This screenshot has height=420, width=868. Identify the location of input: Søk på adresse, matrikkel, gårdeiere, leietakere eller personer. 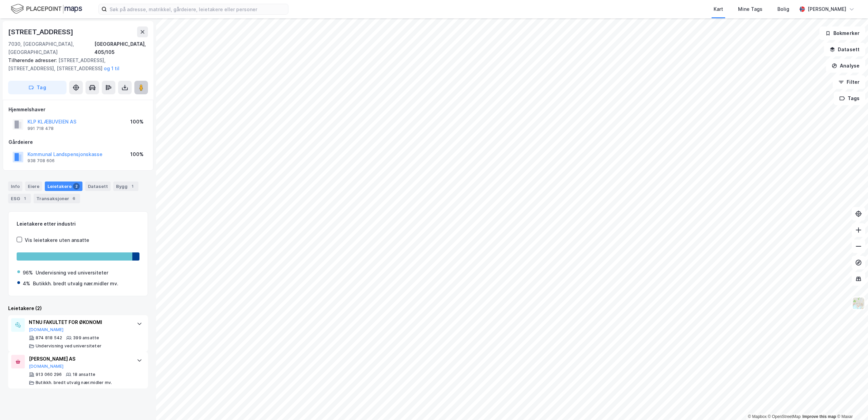
(198, 9).